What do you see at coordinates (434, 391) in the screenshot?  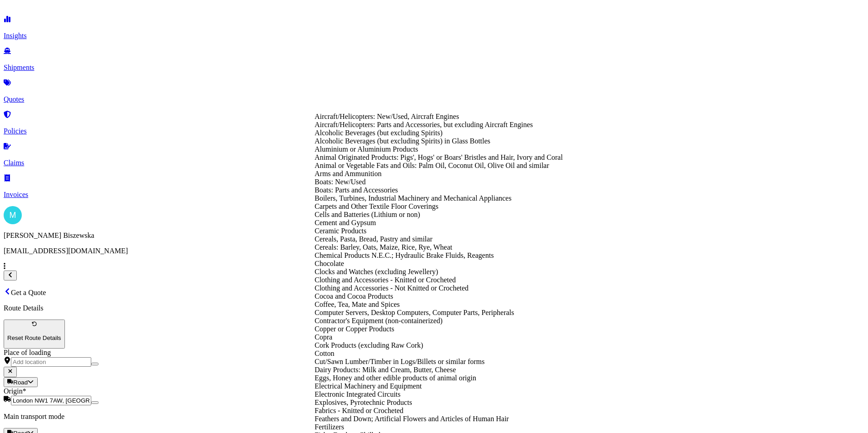 I see `div: Origin` at bounding box center [434, 391].